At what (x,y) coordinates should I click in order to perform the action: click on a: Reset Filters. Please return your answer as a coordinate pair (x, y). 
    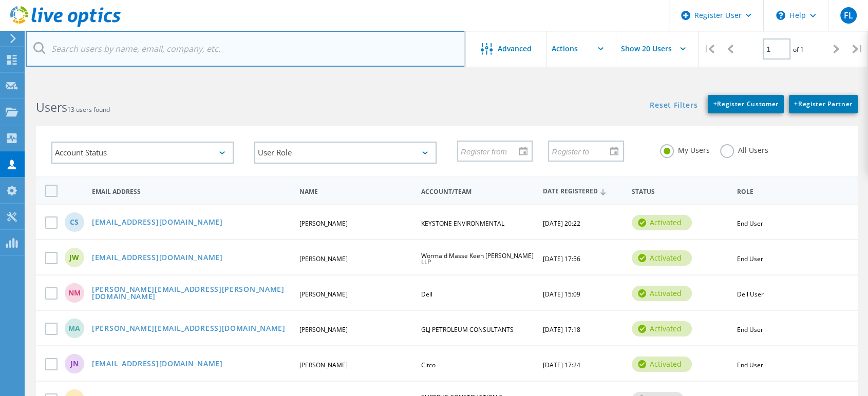
    Looking at the image, I should click on (673, 106).